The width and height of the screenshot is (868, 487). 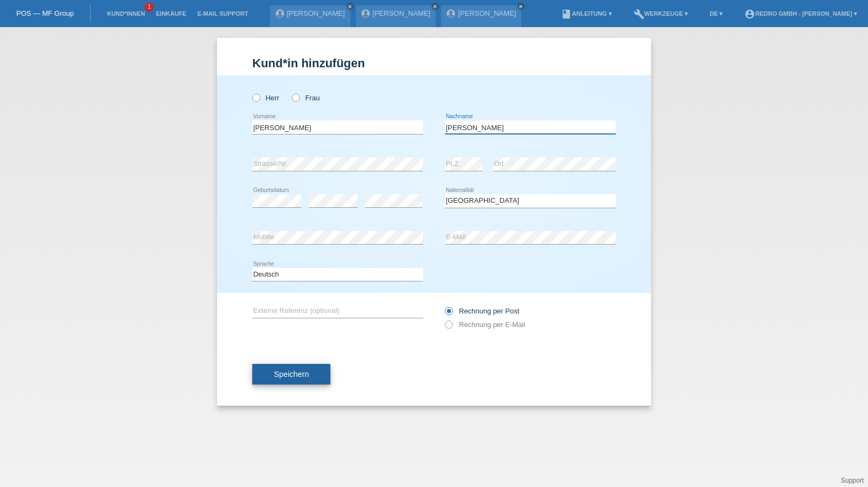 What do you see at coordinates (256, 97) in the screenshot?
I see `input: Herr` at bounding box center [256, 97].